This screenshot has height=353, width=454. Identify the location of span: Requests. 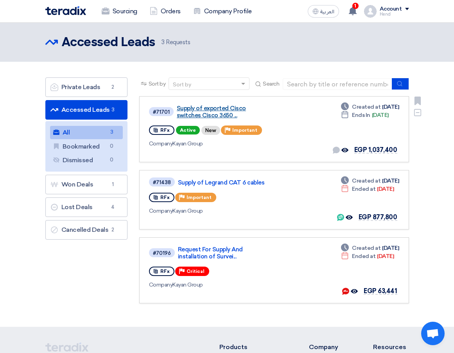
(176, 42).